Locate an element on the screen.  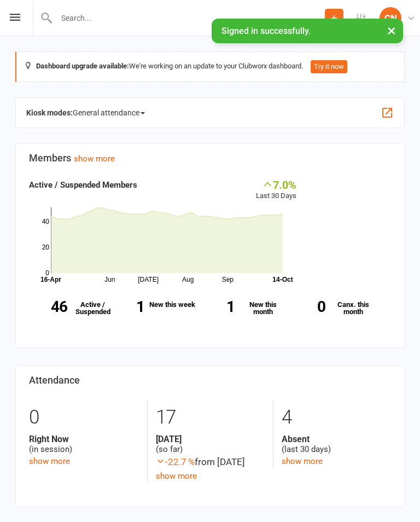
div: We're working on an update to your Clubworx dashboard. is located at coordinates (210, 67).